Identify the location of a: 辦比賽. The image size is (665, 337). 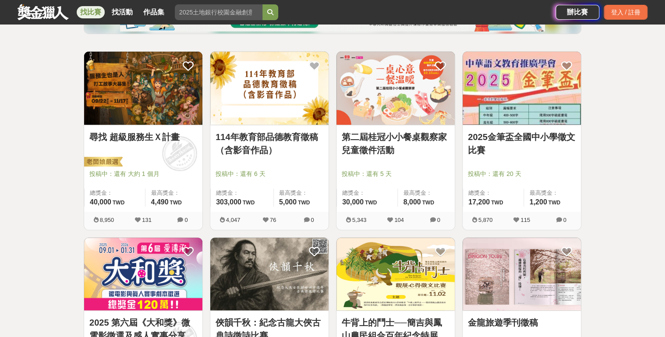
(577, 12).